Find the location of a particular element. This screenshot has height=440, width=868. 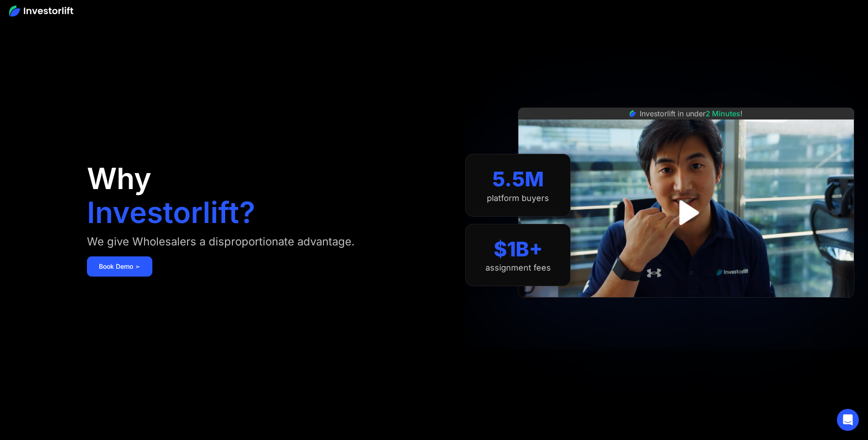

div: assignment fees is located at coordinates (518, 268).